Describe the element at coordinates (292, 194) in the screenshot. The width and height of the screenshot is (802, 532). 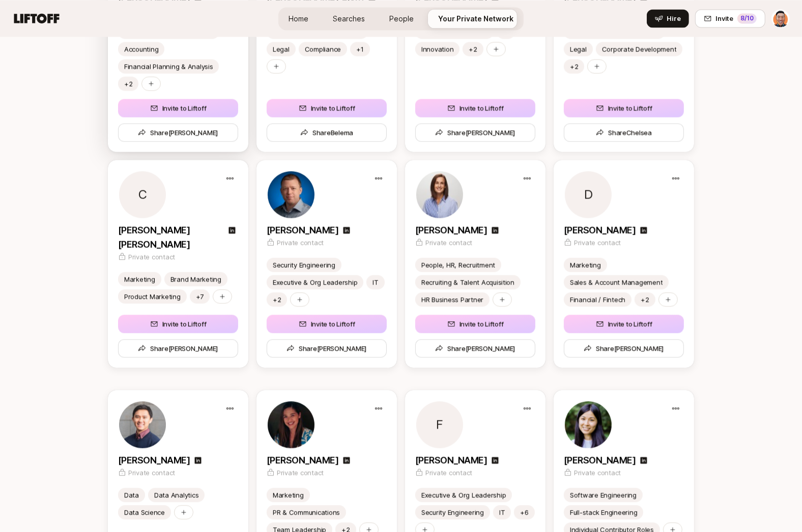
I see `img: 5e586e92_bc4d_472f_9bdc_cd90a2a7d118.jpg` at that location.